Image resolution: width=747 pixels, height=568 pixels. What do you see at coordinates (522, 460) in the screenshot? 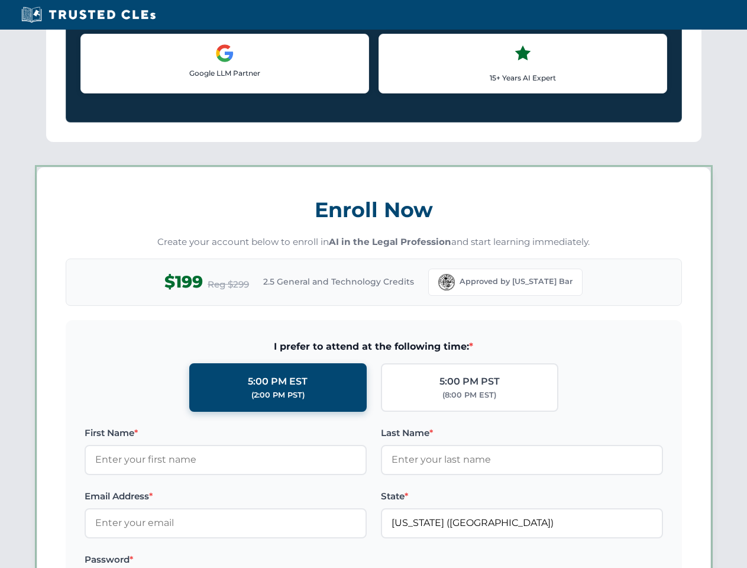
I see `input: Enter your last name` at bounding box center [522, 460].